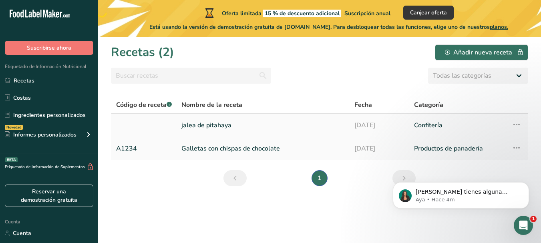 This screenshot has width=541, height=243. I want to click on font: 1, so click(533, 219).